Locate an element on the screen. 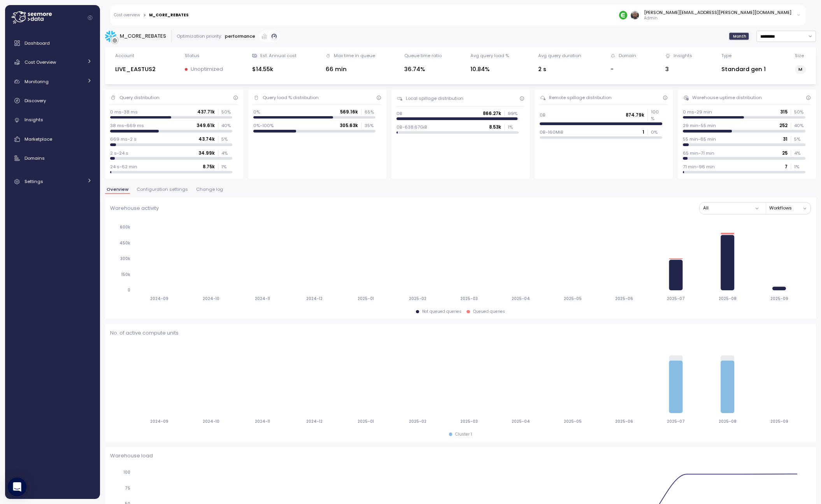  a: Dashboard is located at coordinates (53, 43).